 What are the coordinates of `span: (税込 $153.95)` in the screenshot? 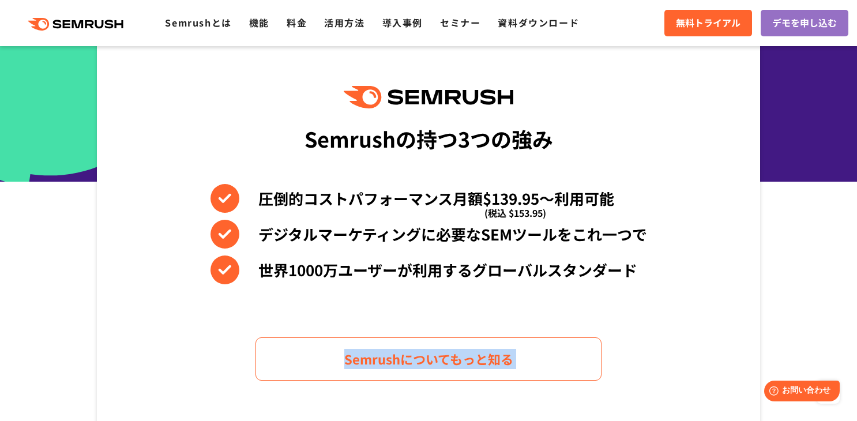 It's located at (515, 213).